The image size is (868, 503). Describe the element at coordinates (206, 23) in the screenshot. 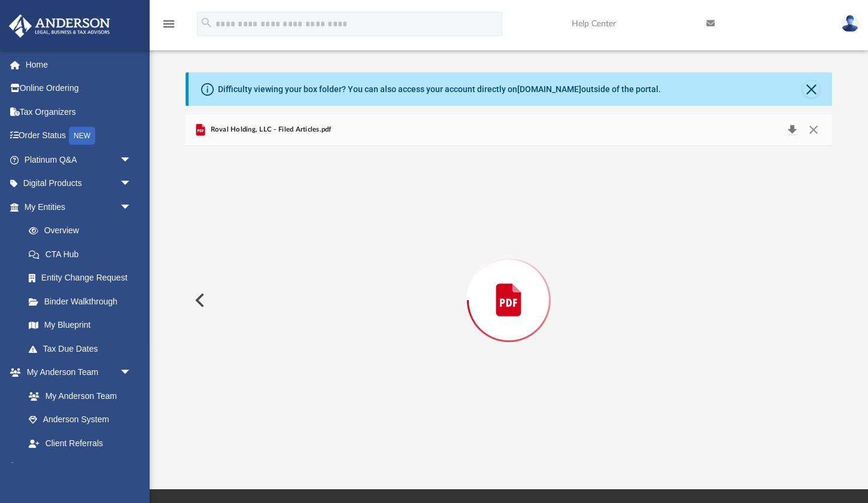

I see `i: search` at that location.